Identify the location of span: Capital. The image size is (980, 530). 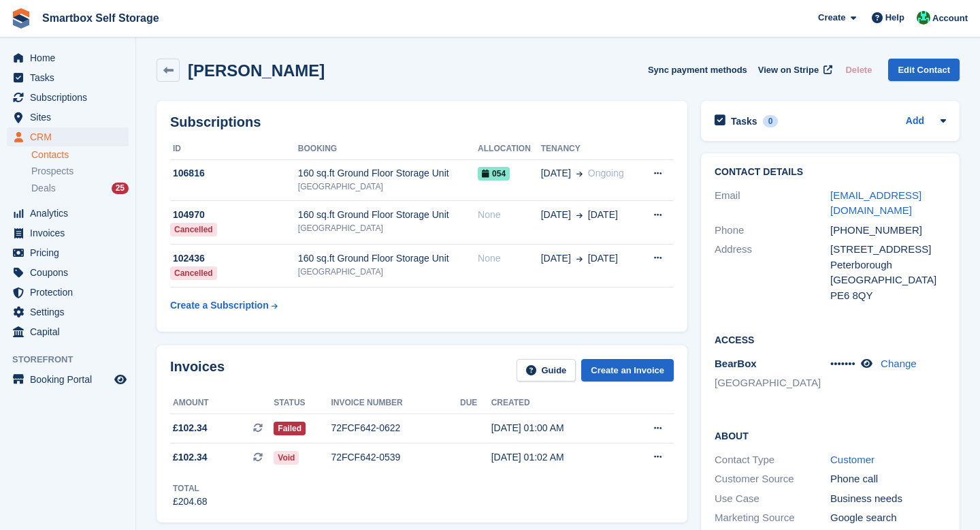
(70, 331).